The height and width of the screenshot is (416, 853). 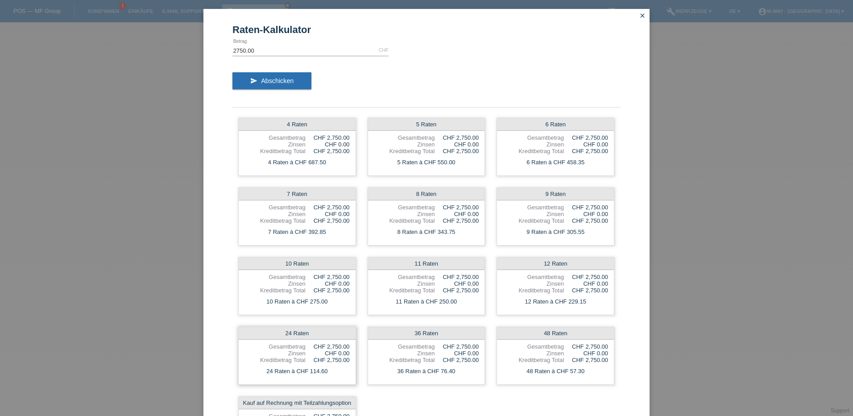 I want to click on div: 24 Raten, so click(x=297, y=333).